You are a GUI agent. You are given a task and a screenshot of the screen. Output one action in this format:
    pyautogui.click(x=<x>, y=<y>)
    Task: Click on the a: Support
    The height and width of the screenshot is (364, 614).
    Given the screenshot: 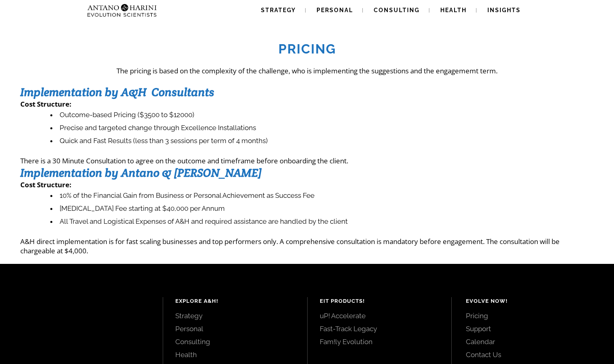 What is the action you would take?
    pyautogui.click(x=531, y=329)
    